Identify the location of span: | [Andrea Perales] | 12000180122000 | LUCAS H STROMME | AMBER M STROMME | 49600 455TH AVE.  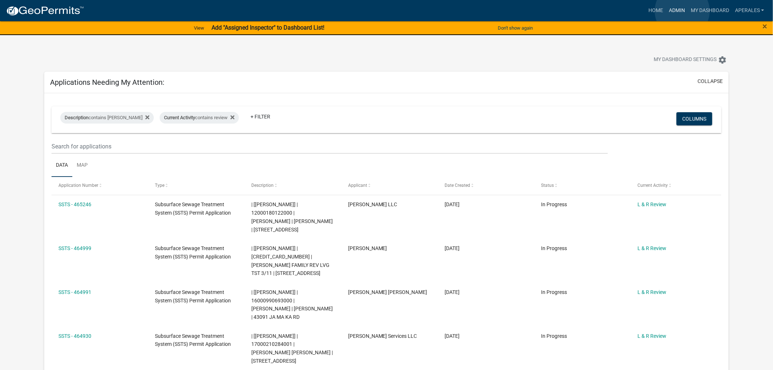
(292, 217).